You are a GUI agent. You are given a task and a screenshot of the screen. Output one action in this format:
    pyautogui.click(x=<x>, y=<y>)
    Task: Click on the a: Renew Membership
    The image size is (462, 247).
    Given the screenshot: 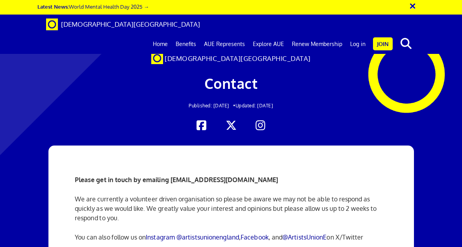 What is the action you would take?
    pyautogui.click(x=317, y=44)
    